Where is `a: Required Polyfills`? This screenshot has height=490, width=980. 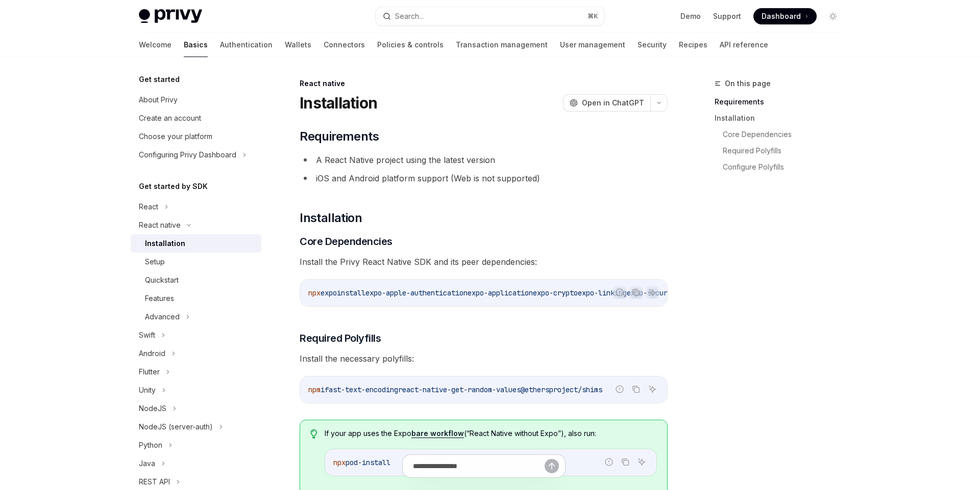 a: Required Polyfills is located at coordinates (786, 151).